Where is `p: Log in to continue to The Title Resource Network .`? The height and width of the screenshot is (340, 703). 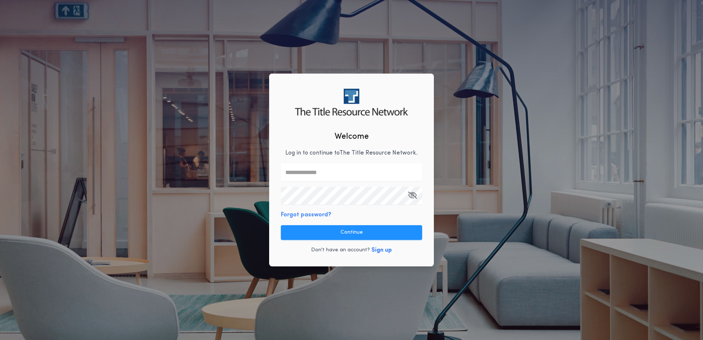
p: Log in to continue to The Title Resource Network . is located at coordinates (352, 153).